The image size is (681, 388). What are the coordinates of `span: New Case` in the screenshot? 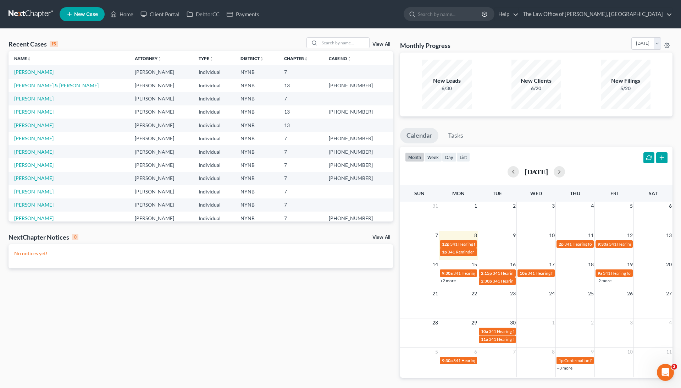 It's located at (86, 14).